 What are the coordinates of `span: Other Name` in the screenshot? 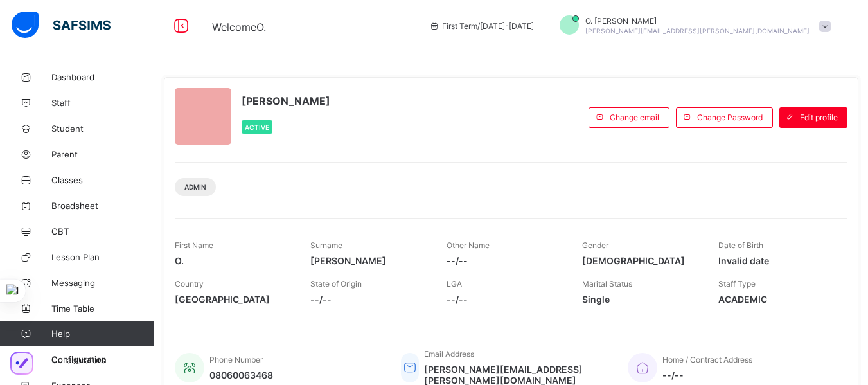 It's located at (468, 245).